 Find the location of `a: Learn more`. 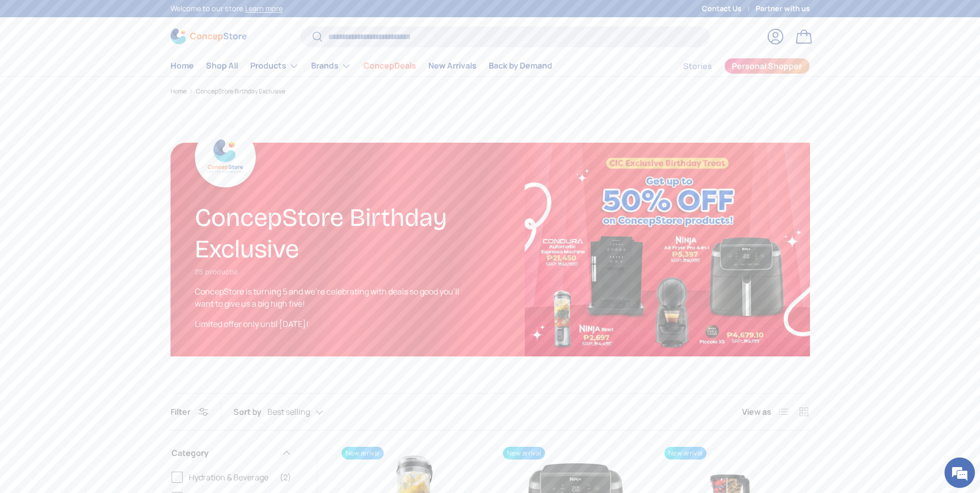

a: Learn more is located at coordinates (264, 8).